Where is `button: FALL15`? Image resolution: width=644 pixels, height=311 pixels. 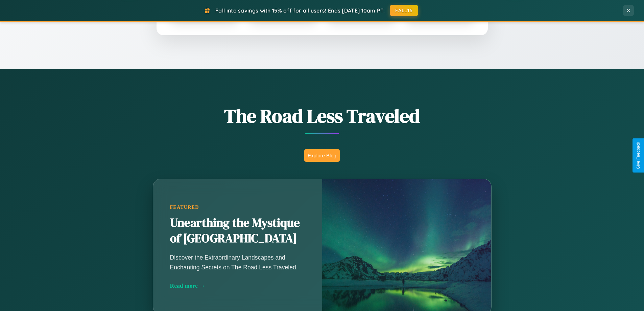 button: FALL15 is located at coordinates (404, 11).